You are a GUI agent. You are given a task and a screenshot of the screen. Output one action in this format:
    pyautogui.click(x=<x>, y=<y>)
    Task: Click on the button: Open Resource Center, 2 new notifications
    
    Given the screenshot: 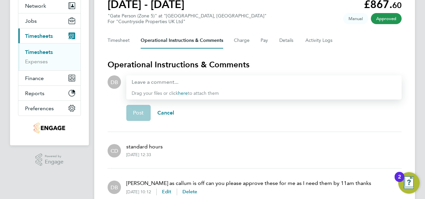 What is the action you would take?
    pyautogui.click(x=409, y=183)
    